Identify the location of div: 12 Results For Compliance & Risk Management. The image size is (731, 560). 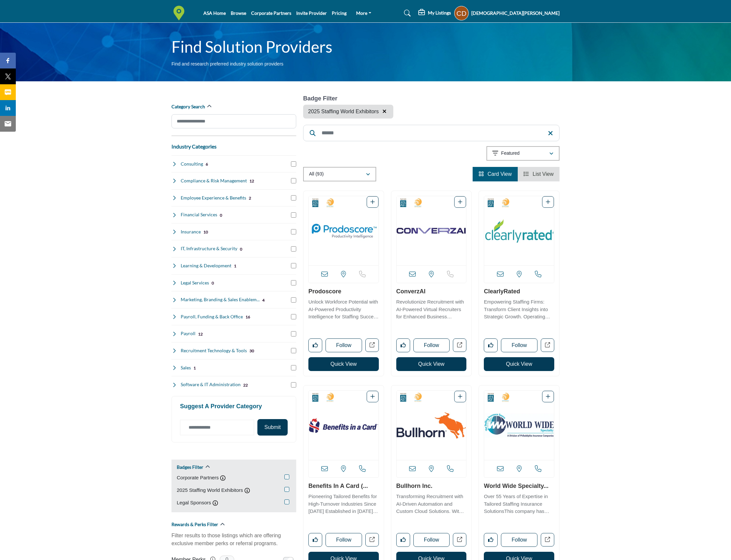
(252, 181).